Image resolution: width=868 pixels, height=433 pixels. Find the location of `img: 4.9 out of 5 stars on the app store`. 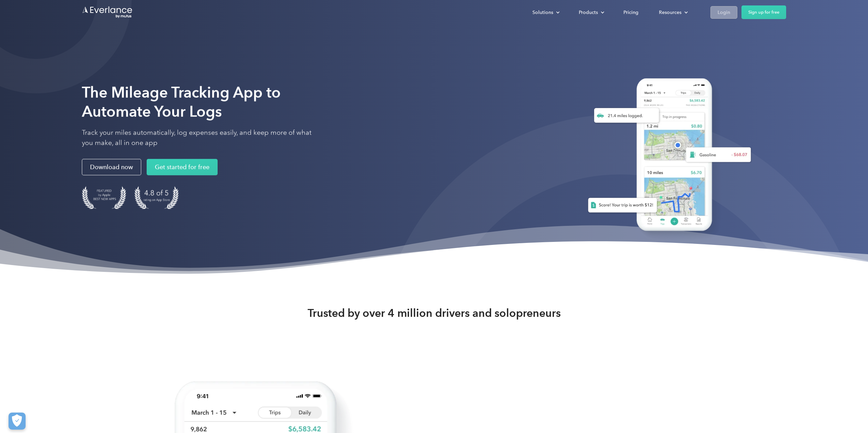

img: 4.9 out of 5 stars on the app store is located at coordinates (157, 198).